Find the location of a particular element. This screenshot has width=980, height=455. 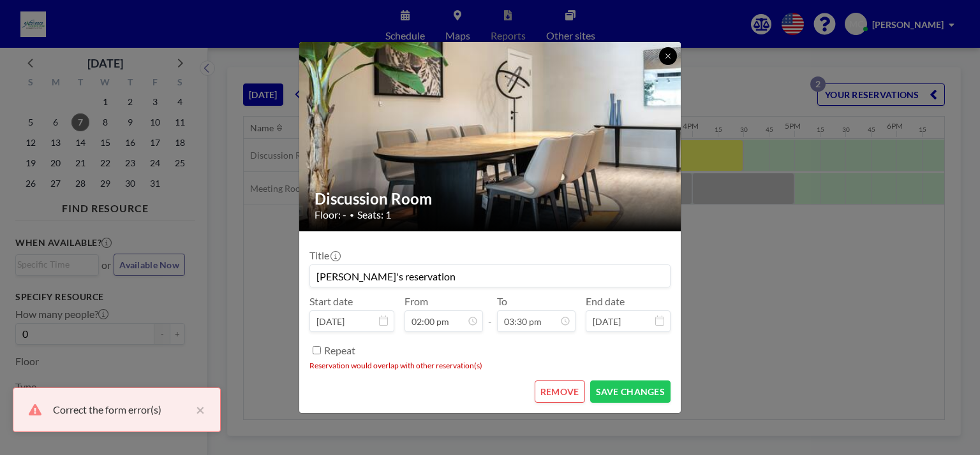

button: close is located at coordinates (197, 410).